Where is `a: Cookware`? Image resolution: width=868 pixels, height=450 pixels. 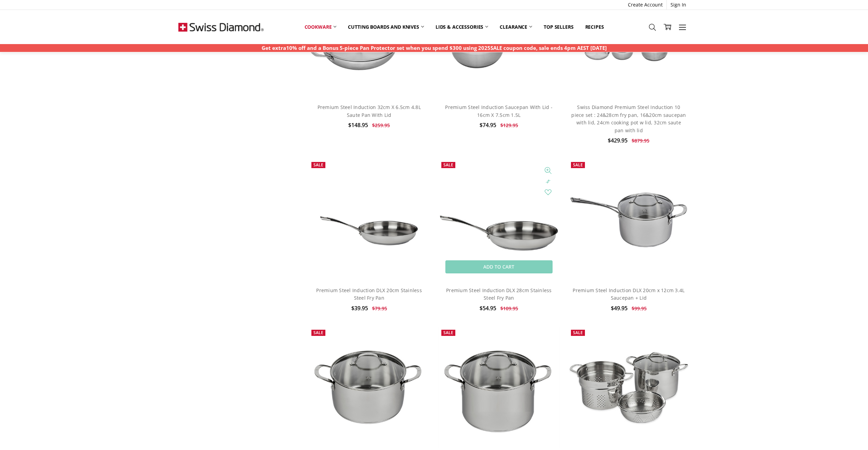 a: Cookware is located at coordinates (320, 27).